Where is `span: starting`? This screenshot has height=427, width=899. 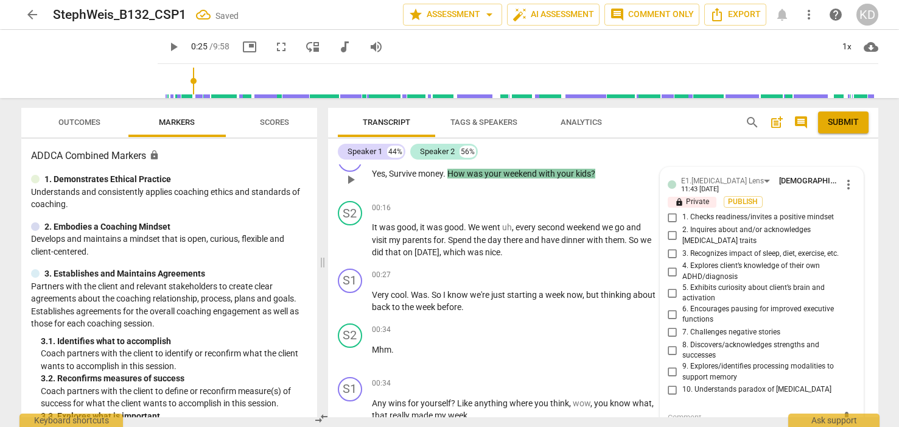
span: starting is located at coordinates (523, 295).